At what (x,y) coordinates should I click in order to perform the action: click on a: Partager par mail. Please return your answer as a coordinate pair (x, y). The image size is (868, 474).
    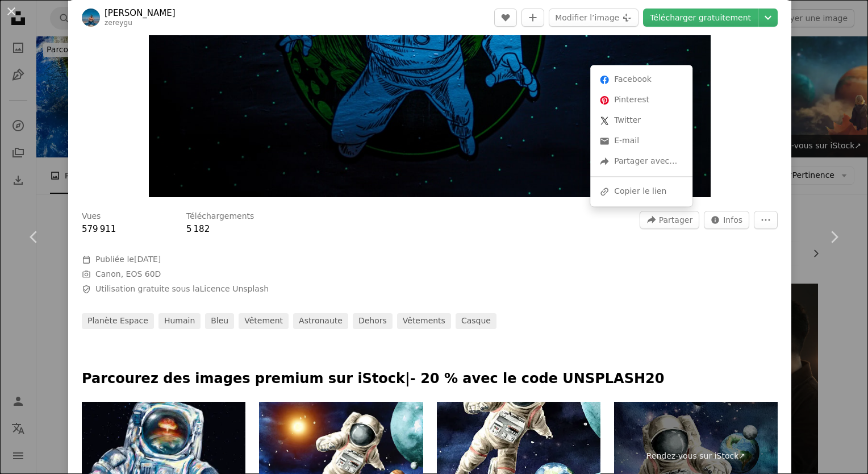
    Looking at the image, I should click on (642, 141).